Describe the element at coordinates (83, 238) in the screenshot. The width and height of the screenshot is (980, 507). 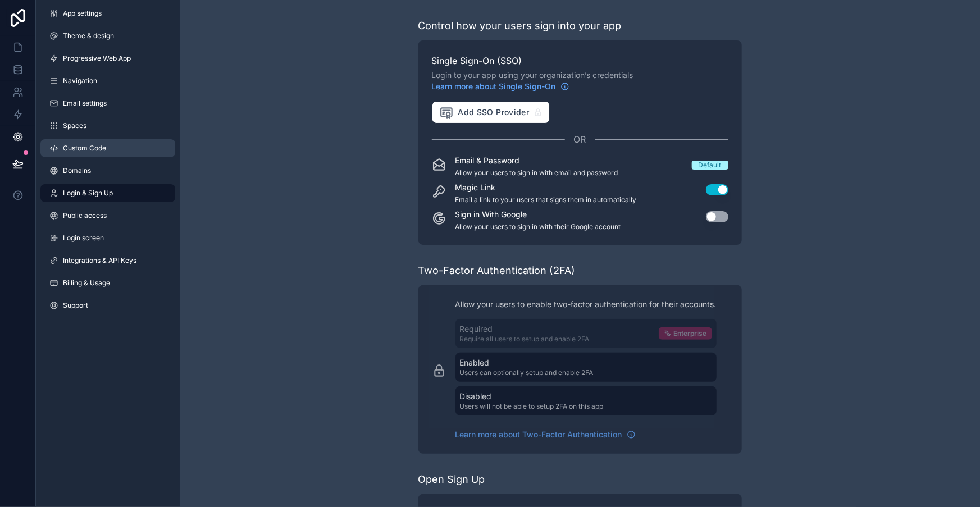
I see `span: Login screen` at that location.